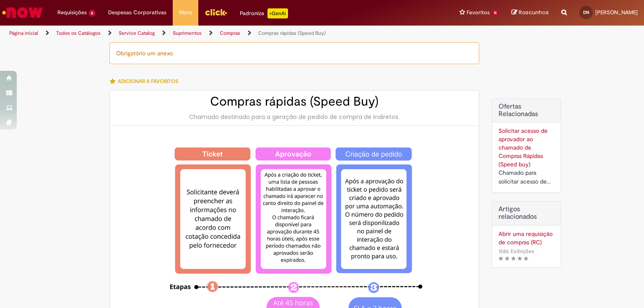 The height and width of the screenshot is (308, 644). Describe the element at coordinates (526, 177) in the screenshot. I see `div: Chamado para solicitar acesso de aprovador ao ticket de Speed buy` at that location.